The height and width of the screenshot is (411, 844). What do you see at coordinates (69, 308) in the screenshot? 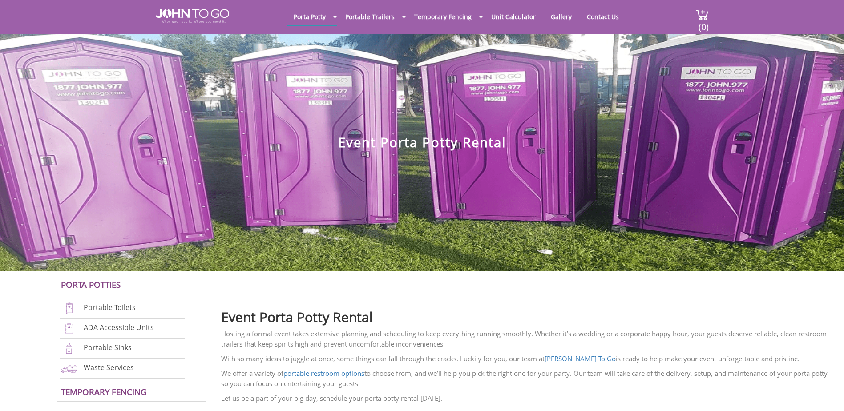
I see `img: portable-toilets-new.png` at bounding box center [69, 308].